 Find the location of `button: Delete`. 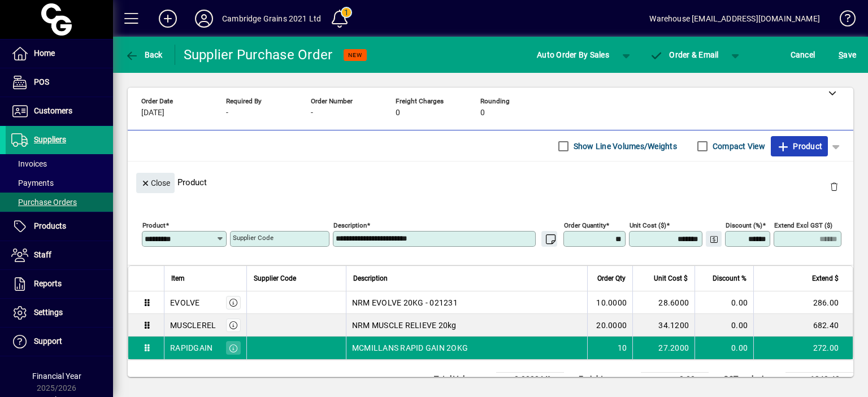

button: Delete is located at coordinates (834, 186).